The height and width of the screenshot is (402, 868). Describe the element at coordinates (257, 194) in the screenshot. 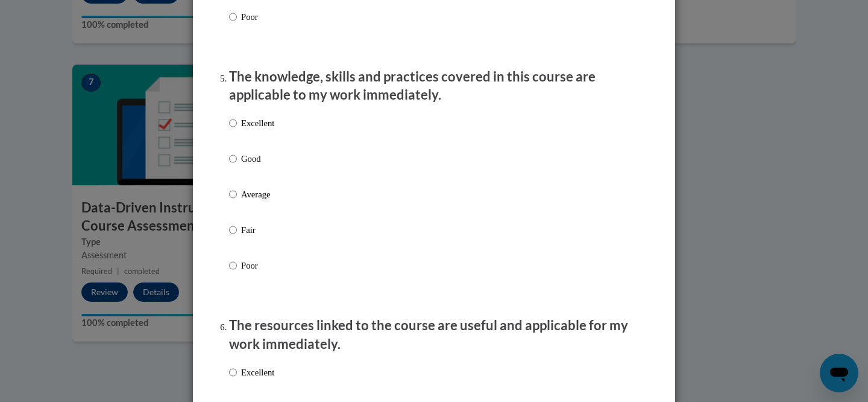

I see `p: Average` at that location.